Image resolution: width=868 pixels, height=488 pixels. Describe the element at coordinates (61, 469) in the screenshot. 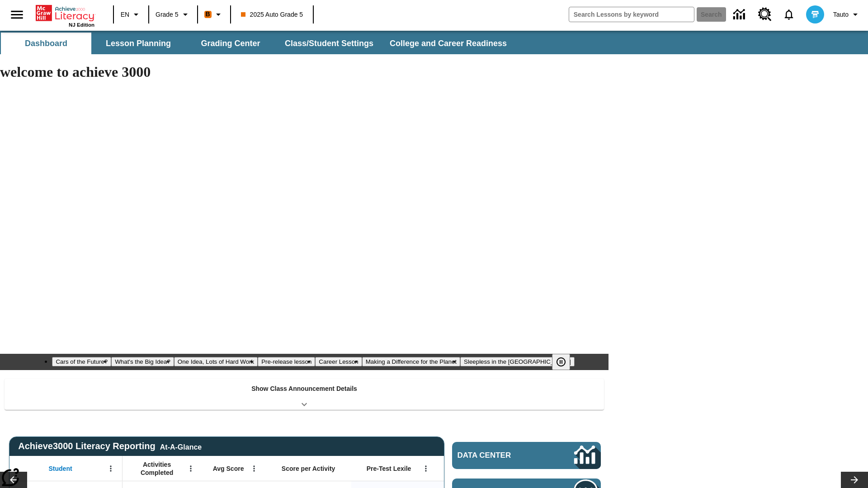

I see `span: Student` at that location.